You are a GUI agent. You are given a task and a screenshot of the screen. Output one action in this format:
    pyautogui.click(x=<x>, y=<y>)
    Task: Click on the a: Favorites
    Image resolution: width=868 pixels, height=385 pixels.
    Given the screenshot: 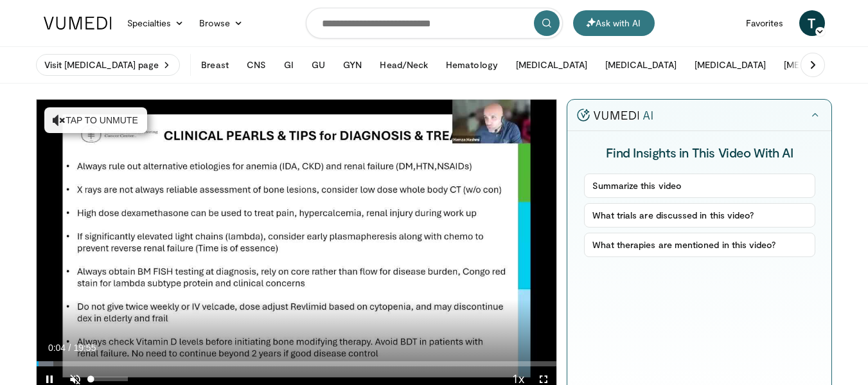 What is the action you would take?
    pyautogui.click(x=764, y=23)
    